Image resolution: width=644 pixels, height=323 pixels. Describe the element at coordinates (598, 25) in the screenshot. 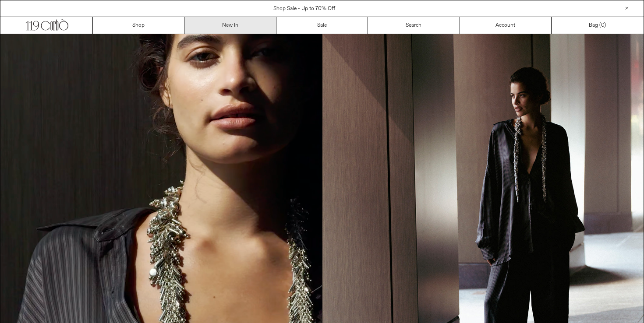

I see `a: Bag ()` at that location.